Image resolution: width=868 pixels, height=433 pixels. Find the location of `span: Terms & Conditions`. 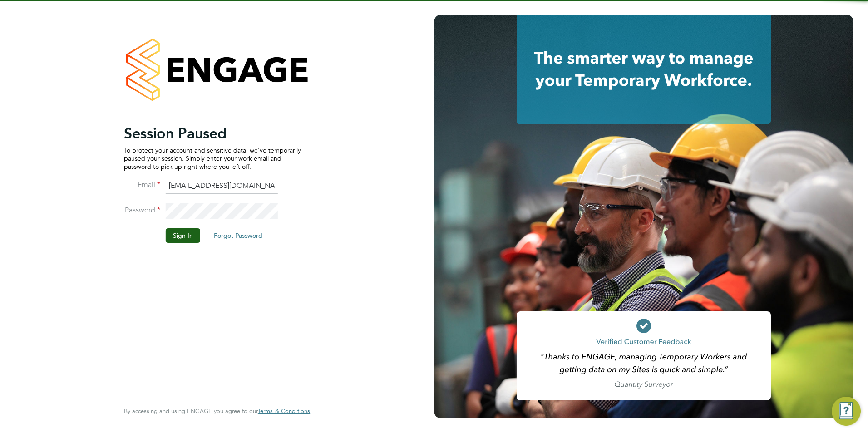

span: Terms & Conditions is located at coordinates (283, 411).